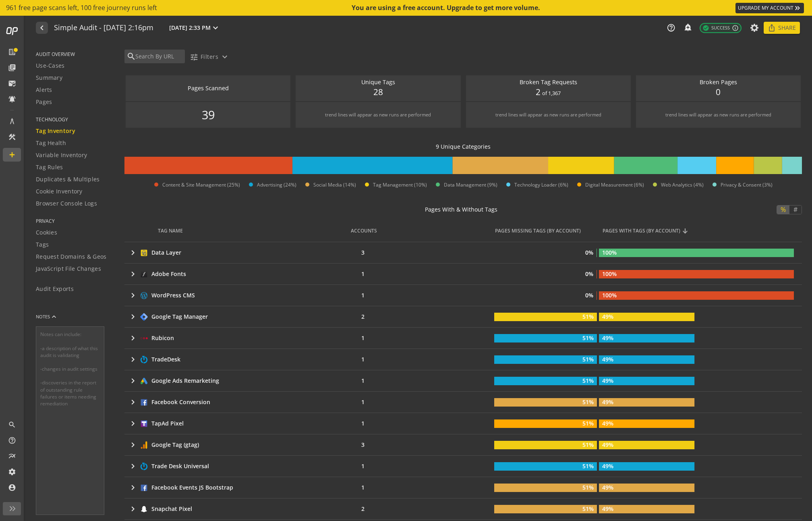 The width and height of the screenshot is (812, 521). Describe the element at coordinates (144, 466) in the screenshot. I see `img: 668.svg` at that location.